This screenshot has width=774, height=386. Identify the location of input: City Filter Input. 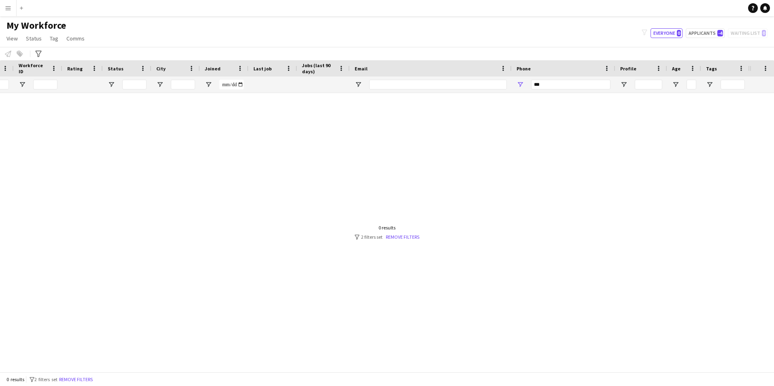
(183, 85).